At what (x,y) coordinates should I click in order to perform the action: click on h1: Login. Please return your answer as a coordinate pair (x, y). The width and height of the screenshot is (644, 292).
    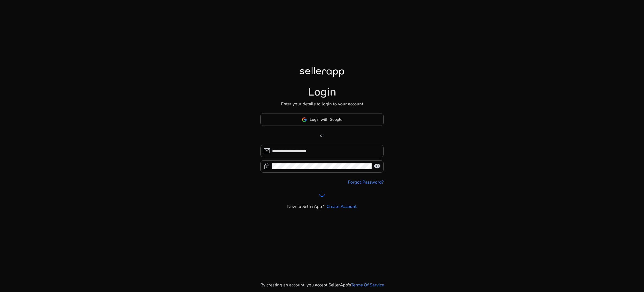
    Looking at the image, I should click on (322, 92).